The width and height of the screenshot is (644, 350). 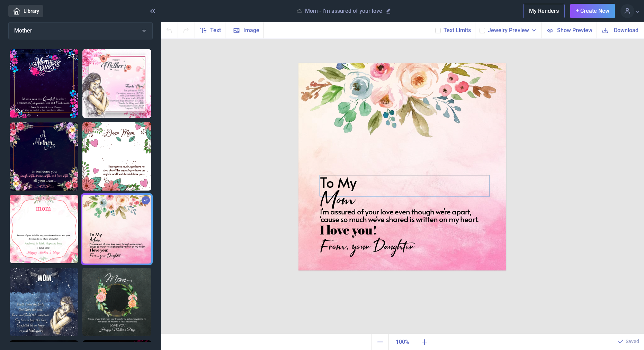 What do you see at coordinates (633, 341) in the screenshot?
I see `p: Saved` at bounding box center [633, 341].